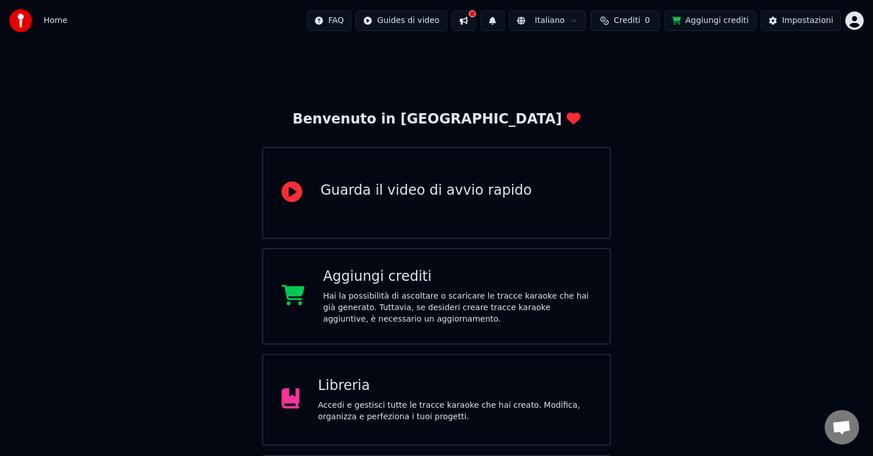 The image size is (873, 456). Describe the element at coordinates (401, 21) in the screenshot. I see `button: Guides di video` at that location.